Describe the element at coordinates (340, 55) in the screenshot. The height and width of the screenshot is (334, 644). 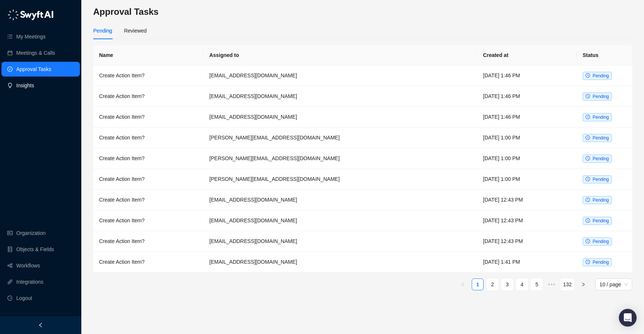
I see `th: Assigned to` at that location.